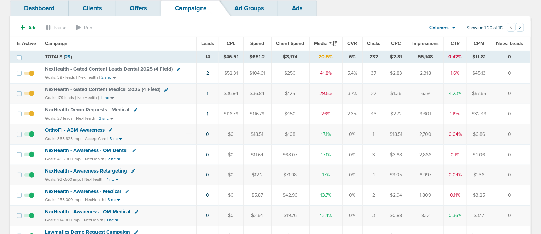 Image resolution: width=541 pixels, height=234 pixels. What do you see at coordinates (479, 216) in the screenshot?
I see `td: $3.17` at bounding box center [479, 216].